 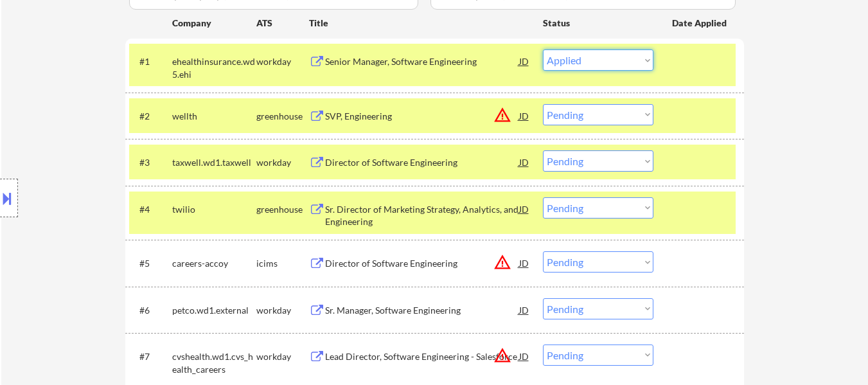 What do you see at coordinates (214, 67) in the screenshot?
I see `div: ehealthinsurance.wd5.ehi` at bounding box center [214, 67].